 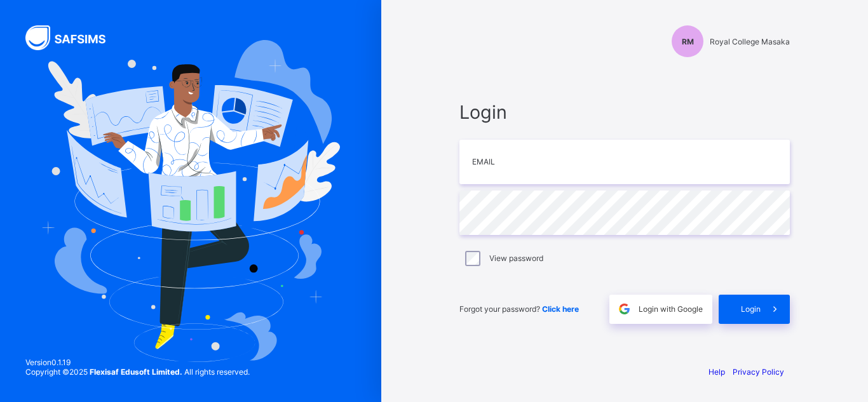 I want to click on label: View password, so click(x=516, y=258).